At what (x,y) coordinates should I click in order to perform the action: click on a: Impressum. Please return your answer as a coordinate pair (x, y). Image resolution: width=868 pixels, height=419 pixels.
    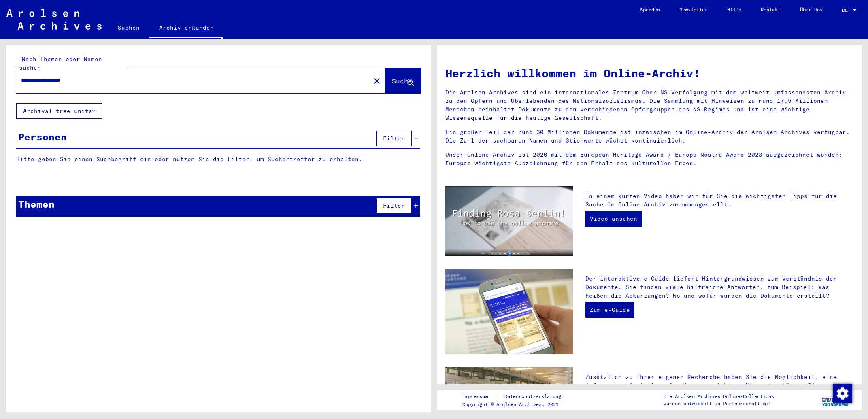
    Looking at the image, I should click on (478, 396).